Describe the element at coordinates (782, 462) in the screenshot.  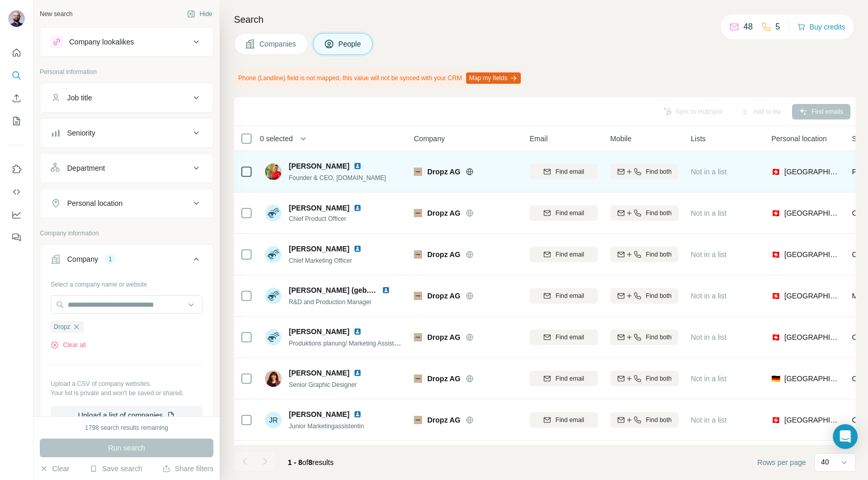
I see `span: Rows per page` at that location.